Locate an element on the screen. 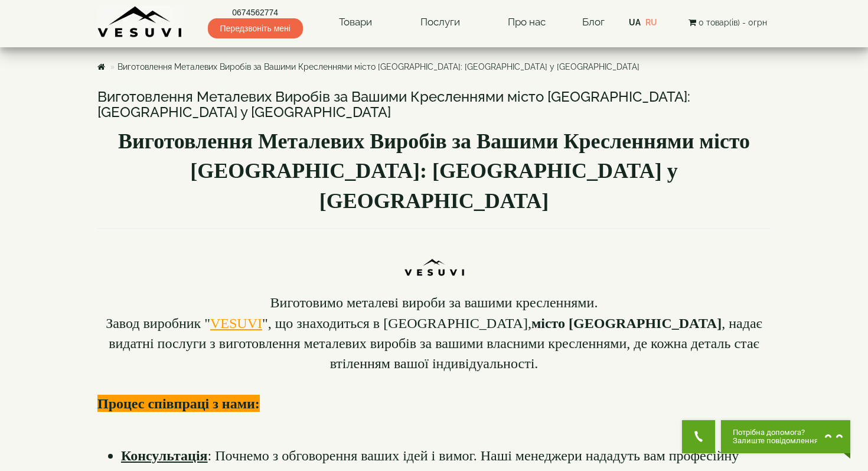 Image resolution: width=868 pixels, height=471 pixels. button: 0 товар(ів) - 0грн is located at coordinates (727, 23).